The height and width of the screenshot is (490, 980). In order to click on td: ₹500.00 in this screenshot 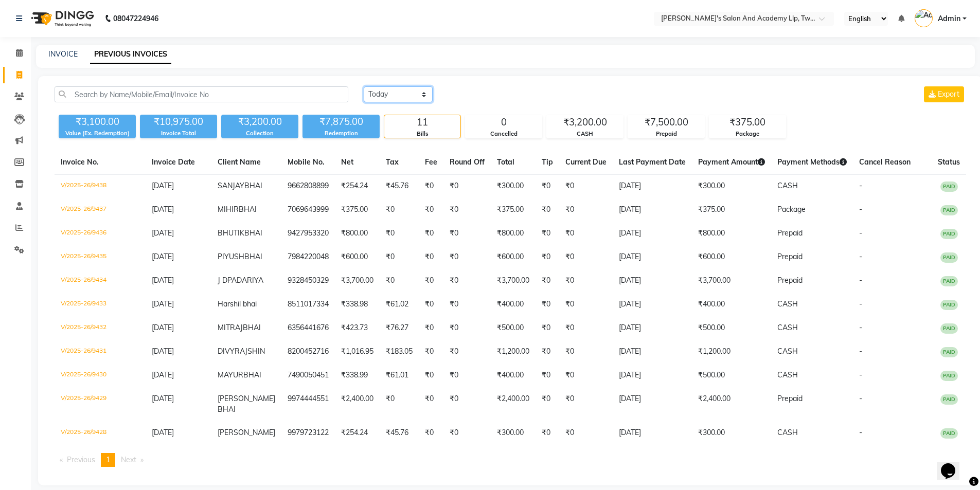, I will do `click(731, 328)`.